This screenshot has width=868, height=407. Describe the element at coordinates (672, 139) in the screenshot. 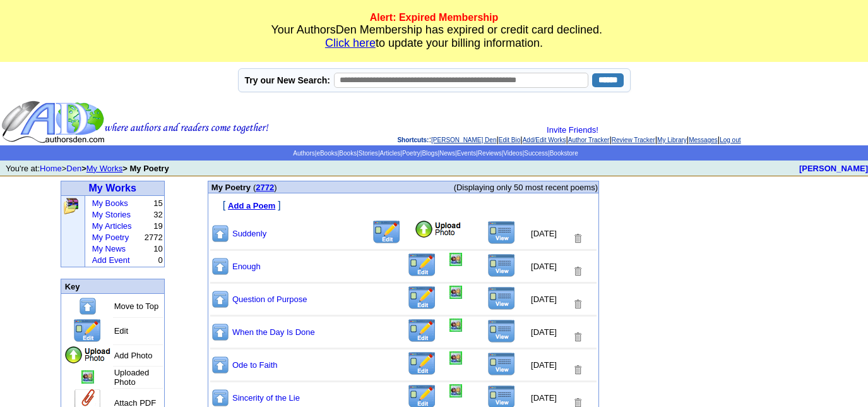

I see `a: My Library` at that location.